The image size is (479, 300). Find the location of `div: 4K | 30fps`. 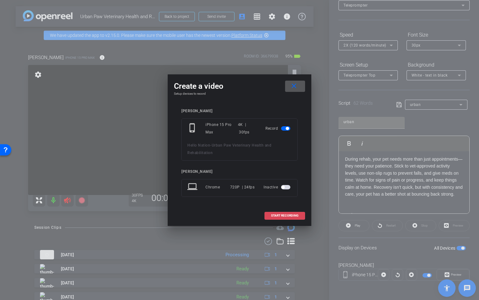

div: 4K | 30fps is located at coordinates (247, 128).